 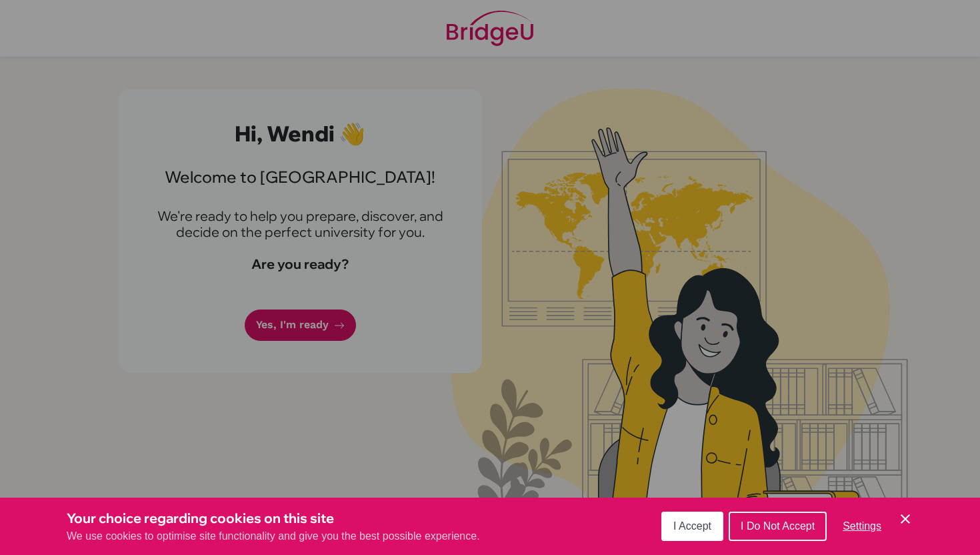 What do you see at coordinates (273, 536) in the screenshot?
I see `p: We use cookies to optimise site functionality and give you the best possible experience.` at bounding box center [273, 536].